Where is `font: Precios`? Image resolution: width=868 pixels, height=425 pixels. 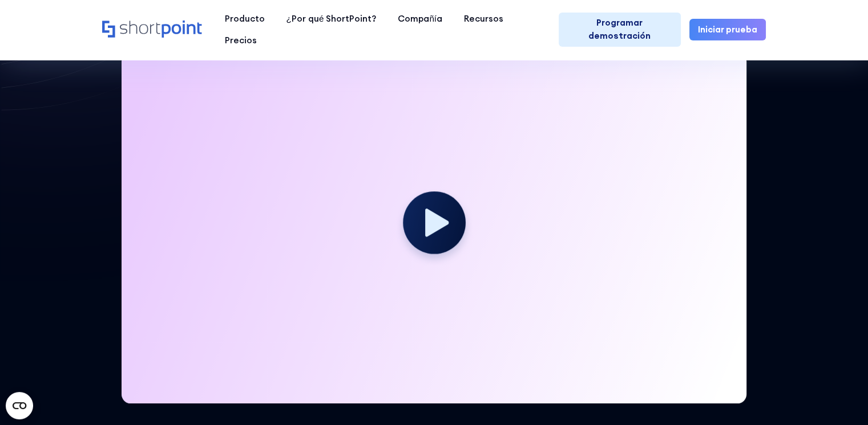 font: Precios is located at coordinates (241, 40).